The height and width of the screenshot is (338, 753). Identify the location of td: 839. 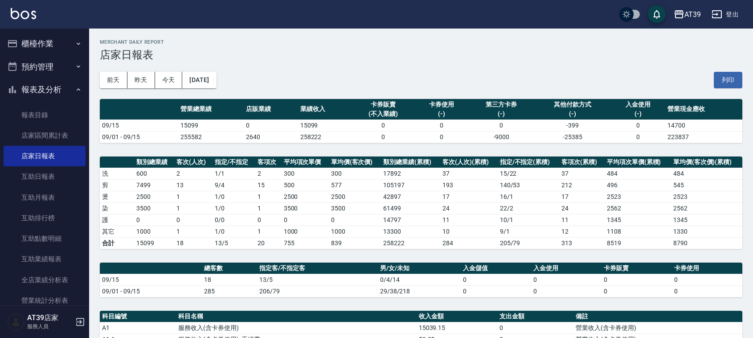
(355, 243).